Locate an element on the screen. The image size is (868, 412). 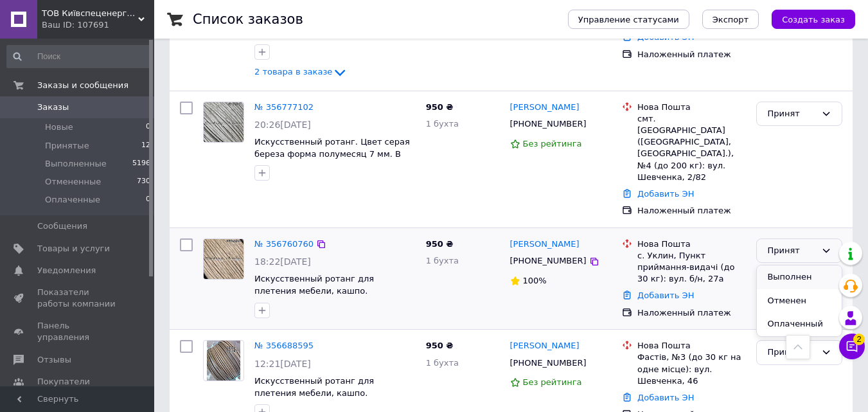
span: Управление статусами is located at coordinates (628, 19).